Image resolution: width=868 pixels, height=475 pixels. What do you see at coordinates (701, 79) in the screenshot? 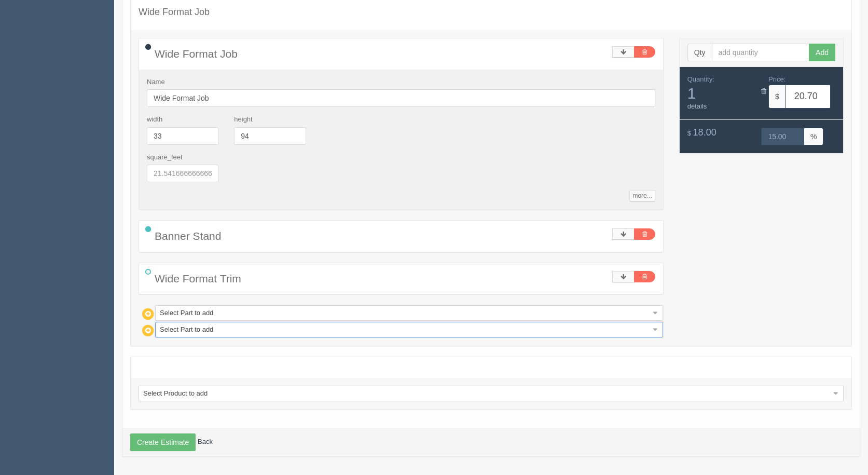
I see `span: Quantity:` at bounding box center [701, 79].